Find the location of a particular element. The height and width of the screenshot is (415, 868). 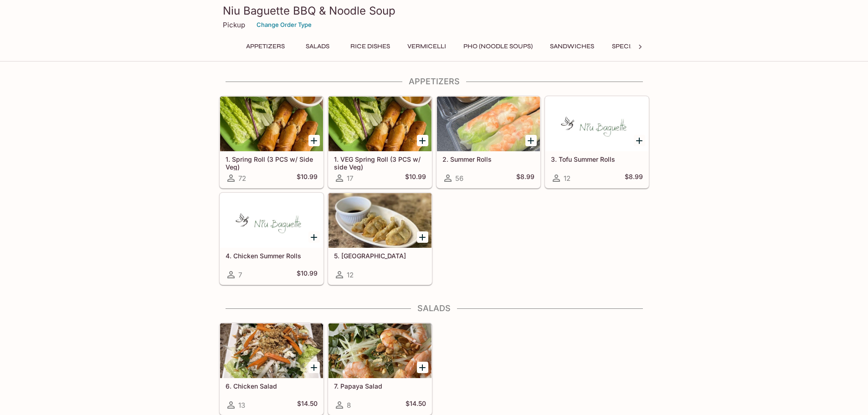

button: Salads is located at coordinates (317, 47).